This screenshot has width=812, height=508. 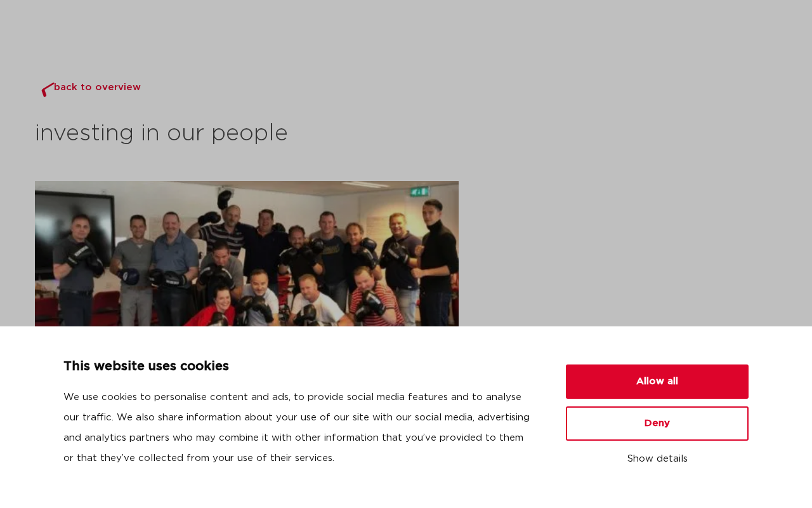 What do you see at coordinates (658, 423) in the screenshot?
I see `button: Deny` at bounding box center [658, 423].